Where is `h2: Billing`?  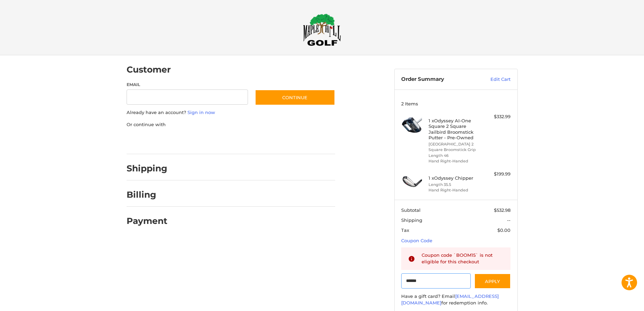
h2: Billing is located at coordinates (146, 195).